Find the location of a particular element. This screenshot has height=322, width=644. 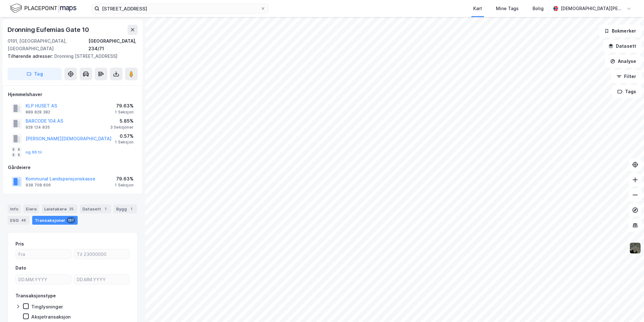

button: Analyse is located at coordinates (624, 61).